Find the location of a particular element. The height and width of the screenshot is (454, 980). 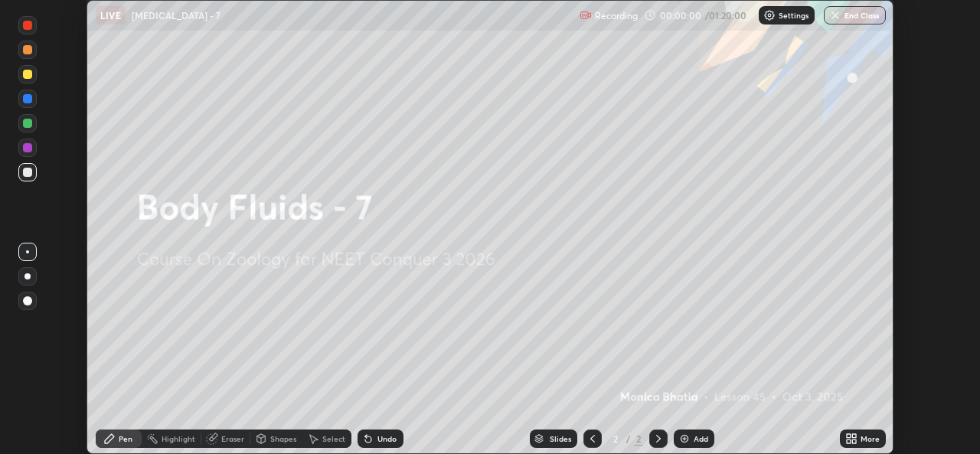

button: End Class is located at coordinates (854, 15).